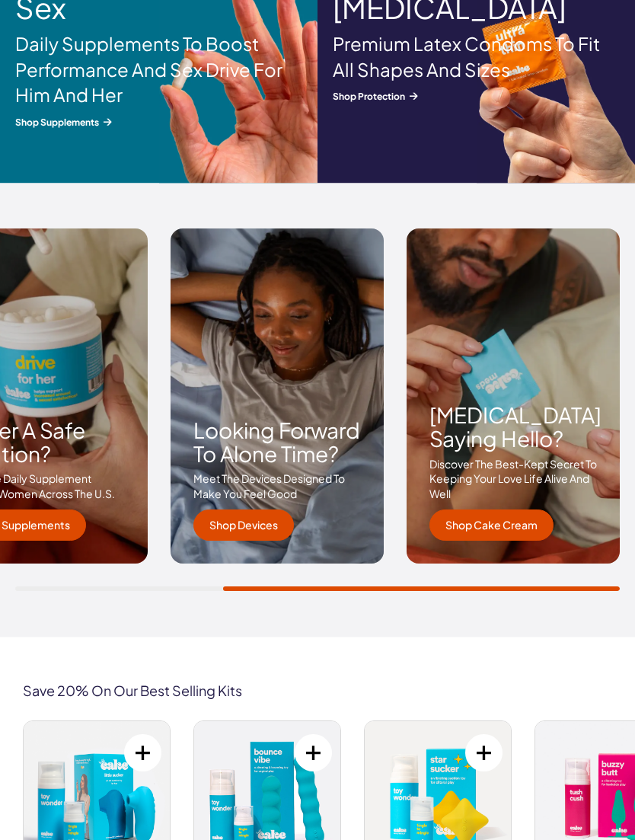  I want to click on p: discover the best-kept secret to keeping your love life alive and well, so click(515, 480).